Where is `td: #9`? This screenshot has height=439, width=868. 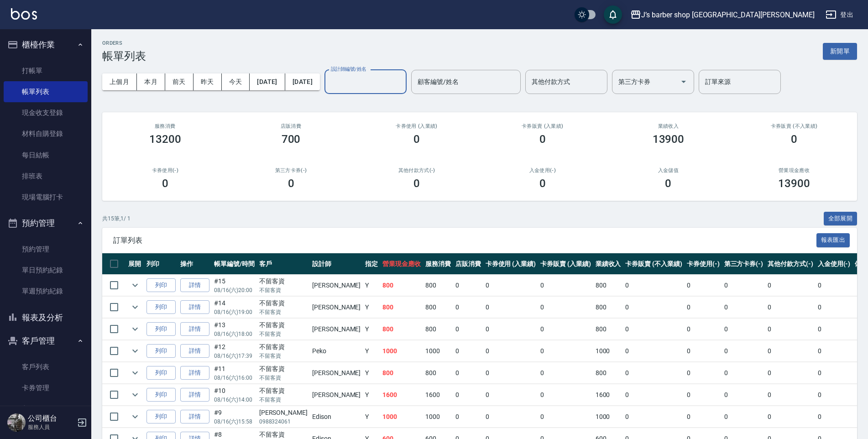 td: #9 is located at coordinates (234, 417).